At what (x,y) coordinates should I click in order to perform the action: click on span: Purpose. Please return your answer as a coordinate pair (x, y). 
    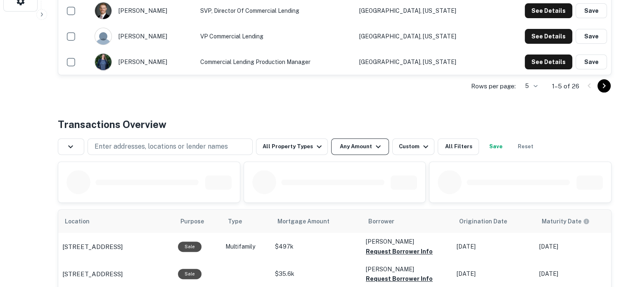
    Looking at the image, I should click on (197, 221).